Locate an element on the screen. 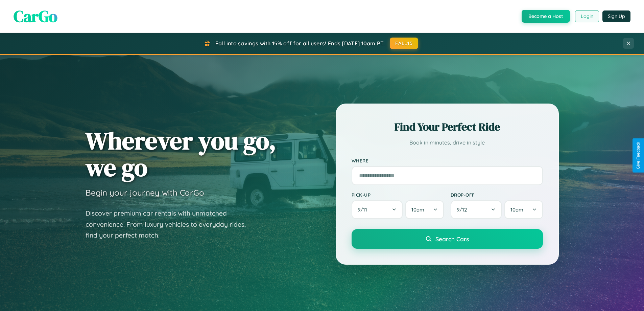  h2: Find Your Perfect Ride is located at coordinates (447, 127).